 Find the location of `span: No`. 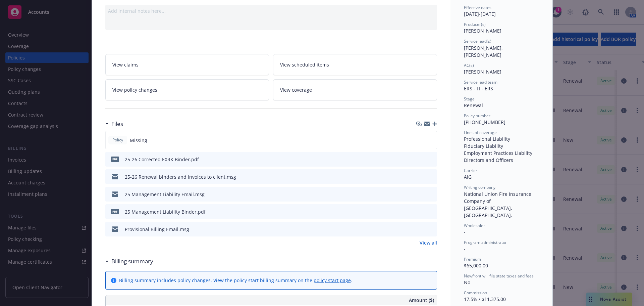

span: No is located at coordinates (467, 282).